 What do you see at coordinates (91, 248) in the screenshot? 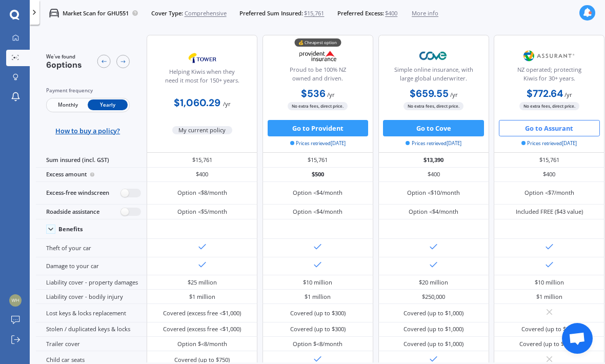
I see `div: Theft of your car` at bounding box center [91, 248].